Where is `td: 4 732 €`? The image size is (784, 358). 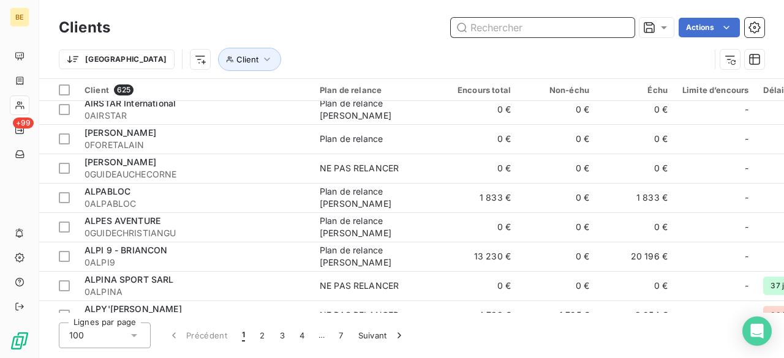 td: 4 732 € is located at coordinates (479, 315).